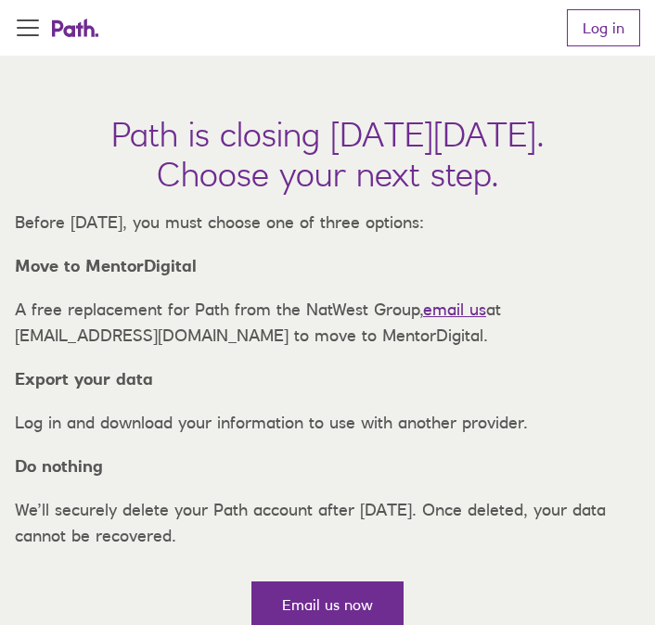 This screenshot has height=625, width=655. What do you see at coordinates (603, 28) in the screenshot?
I see `a: Log in` at bounding box center [603, 28].